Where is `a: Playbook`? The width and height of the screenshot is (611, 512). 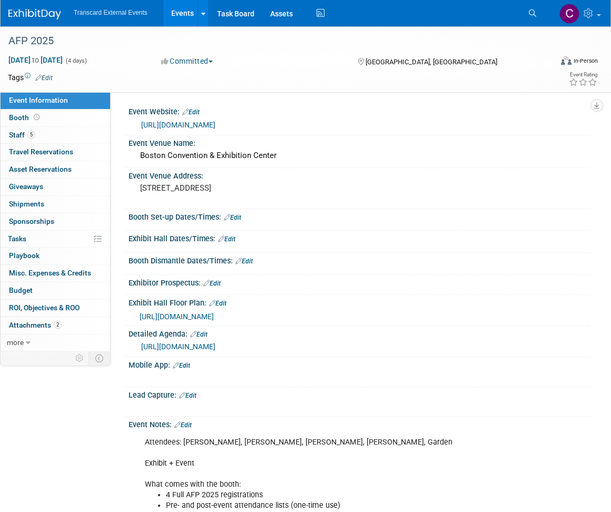 a: Playbook is located at coordinates (55, 256).